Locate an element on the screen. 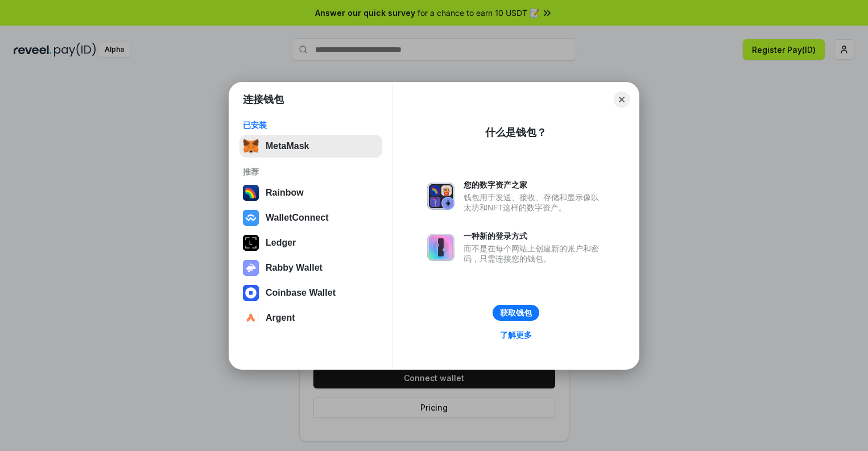 This screenshot has width=868, height=451. div: 已安装 is located at coordinates (311, 125).